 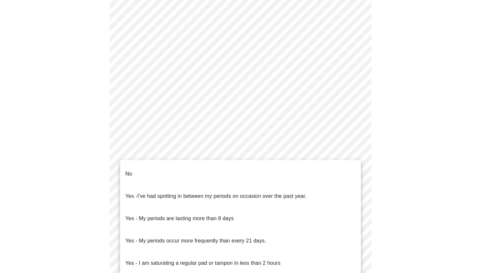 What do you see at coordinates (129, 174) in the screenshot?
I see `p: No` at bounding box center [129, 174].